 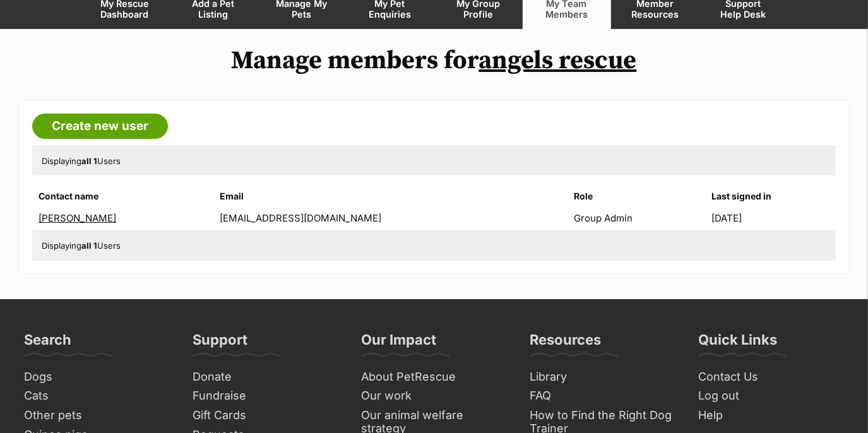 What do you see at coordinates (97, 396) in the screenshot?
I see `a: Cats` at bounding box center [97, 396].